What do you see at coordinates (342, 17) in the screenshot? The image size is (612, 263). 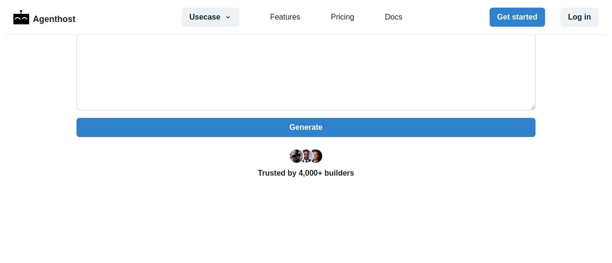 I see `a: Pricing` at bounding box center [342, 17].